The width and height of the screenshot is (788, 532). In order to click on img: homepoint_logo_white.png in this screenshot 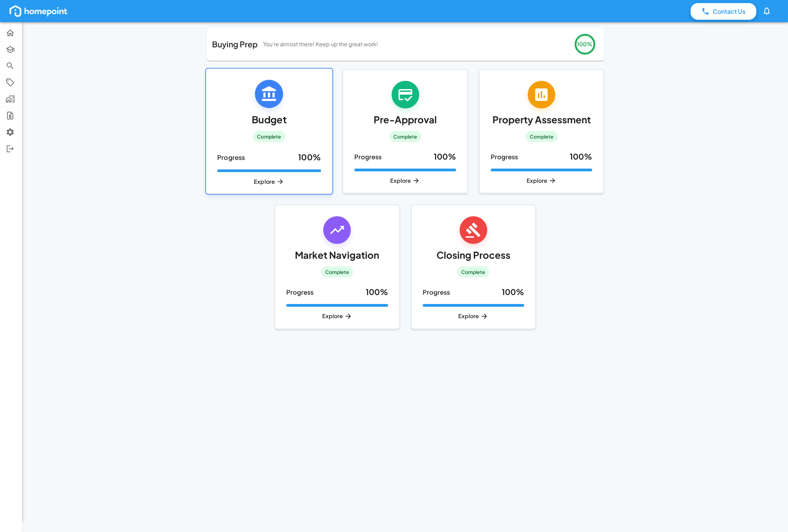, I will do `click(39, 11)`.